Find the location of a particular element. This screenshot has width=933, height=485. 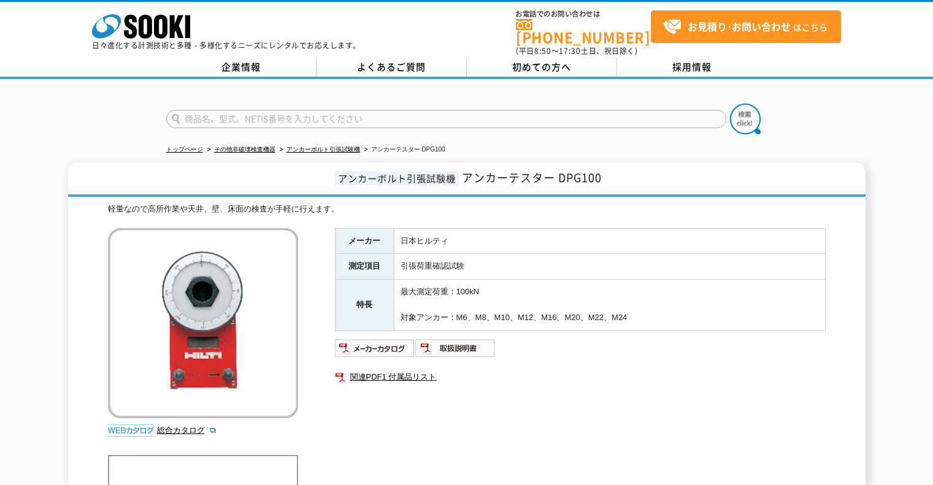

span: アンカーテスター DPG100 is located at coordinates (532, 177).